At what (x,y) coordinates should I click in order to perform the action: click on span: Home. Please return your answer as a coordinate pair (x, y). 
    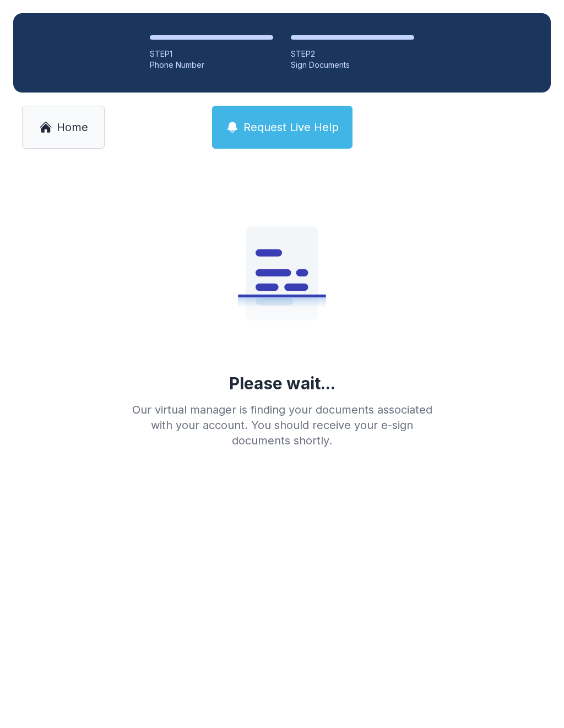
    Looking at the image, I should click on (72, 127).